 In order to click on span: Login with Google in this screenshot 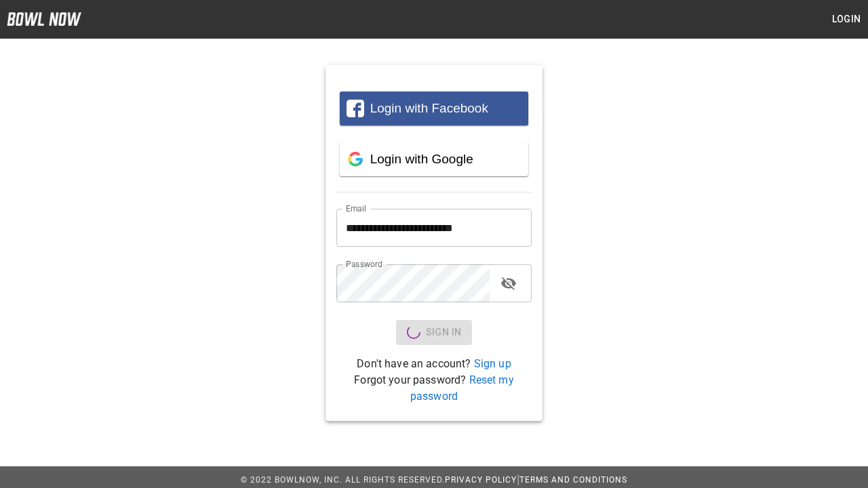, I will do `click(422, 159)`.